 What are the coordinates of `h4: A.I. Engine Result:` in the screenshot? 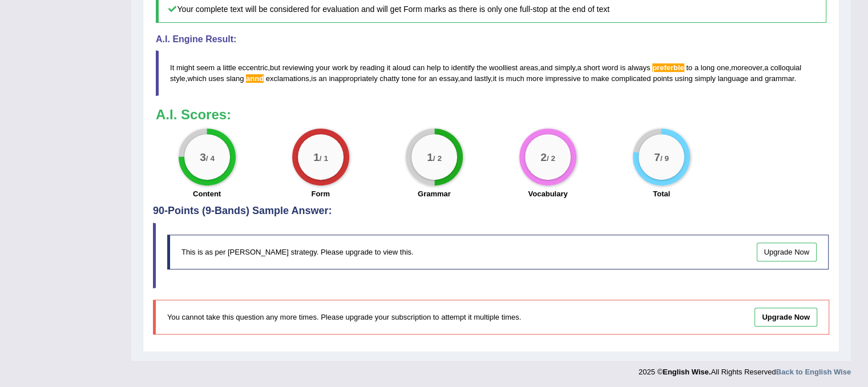 It's located at (491, 39).